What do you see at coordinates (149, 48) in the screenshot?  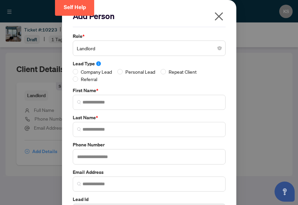 I see `span: Landlord` at bounding box center [149, 48].